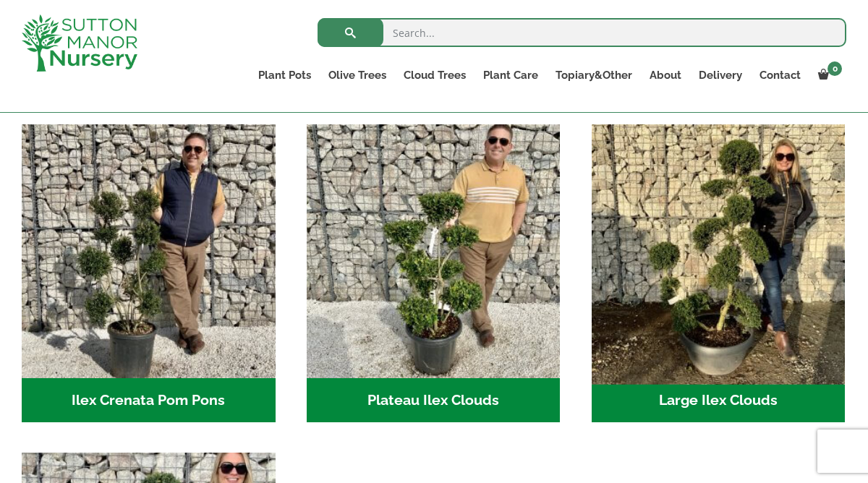 The image size is (868, 483). Describe the element at coordinates (665, 75) in the screenshot. I see `a: About` at that location.